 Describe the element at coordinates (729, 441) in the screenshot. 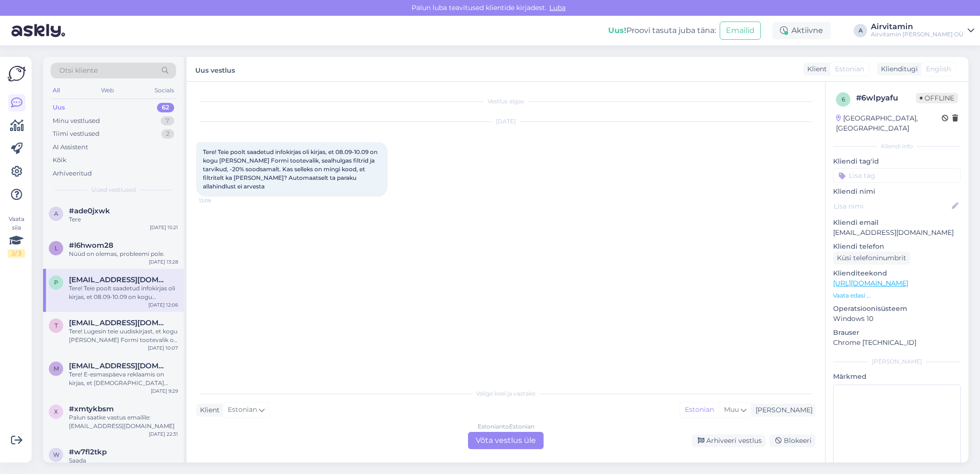

I see `div: Arhiveeri vestlus` at that location.